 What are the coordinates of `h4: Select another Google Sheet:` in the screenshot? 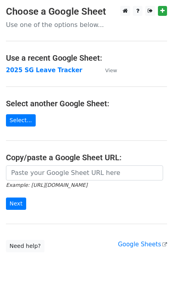 It's located at (87, 104).